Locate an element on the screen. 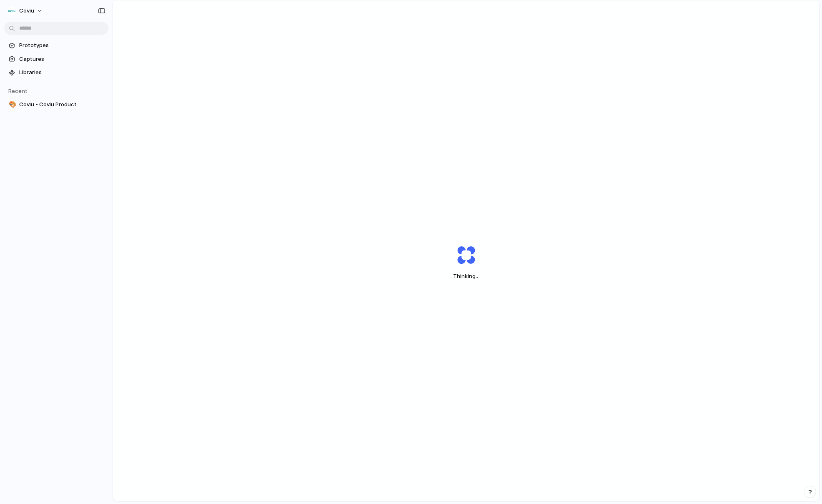  span: Captures is located at coordinates (62, 59).